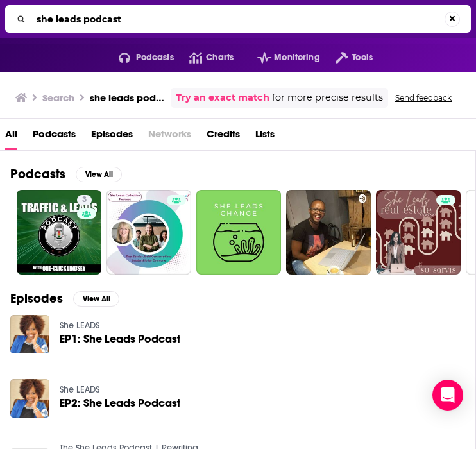  I want to click on h2: Podcasts, so click(38, 174).